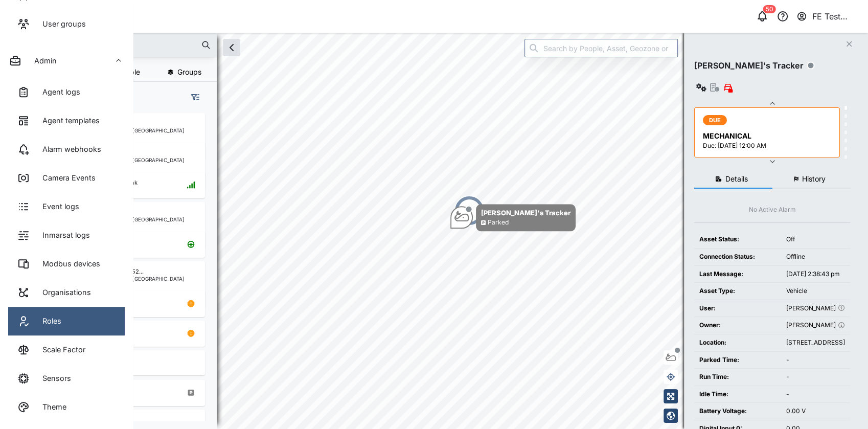 The image size is (868, 429). What do you see at coordinates (67, 121) in the screenshot?
I see `div: Agent templates` at bounding box center [67, 121].